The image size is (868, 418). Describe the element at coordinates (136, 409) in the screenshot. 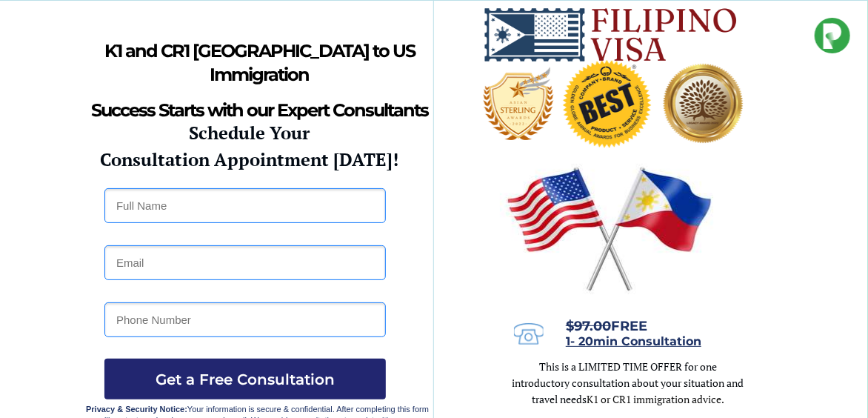

I see `strong: Privacy & Security Notice:` at that location.